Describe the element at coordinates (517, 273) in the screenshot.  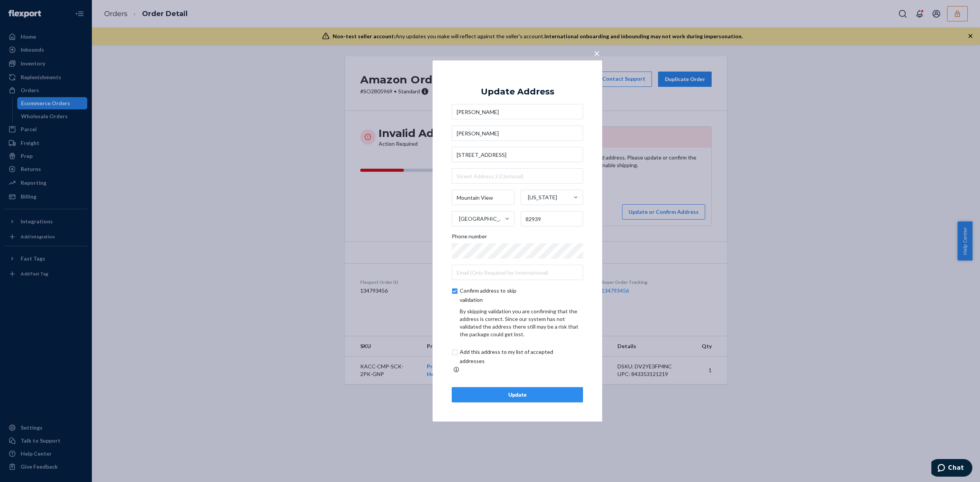
I see `input: Email (Only Required for International)` at that location.